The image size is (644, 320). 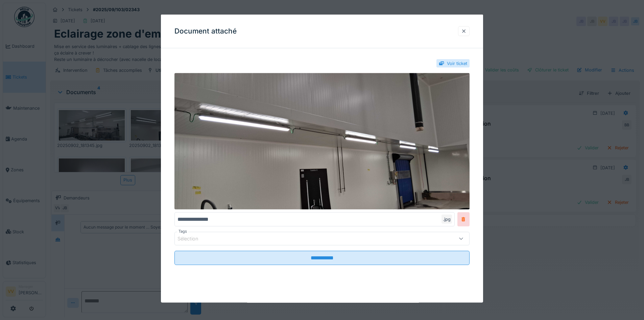 I want to click on img: 18d1e2d9-e52d-463e-8845-52a32c2bd8c1-20250902_181323.jpg, so click(x=322, y=141).